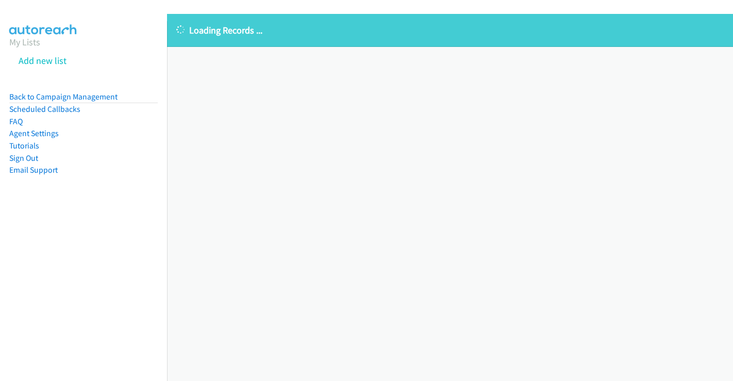 The width and height of the screenshot is (733, 381). I want to click on a: FAQ, so click(16, 121).